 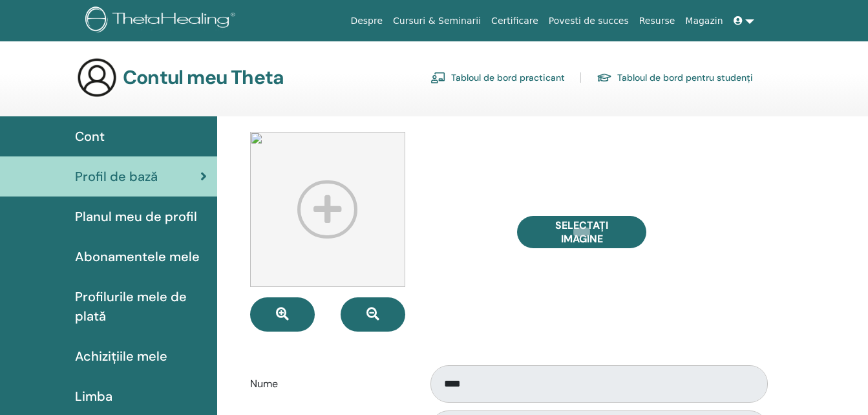 I want to click on span: Profilurile mele de plată, so click(x=141, y=307).